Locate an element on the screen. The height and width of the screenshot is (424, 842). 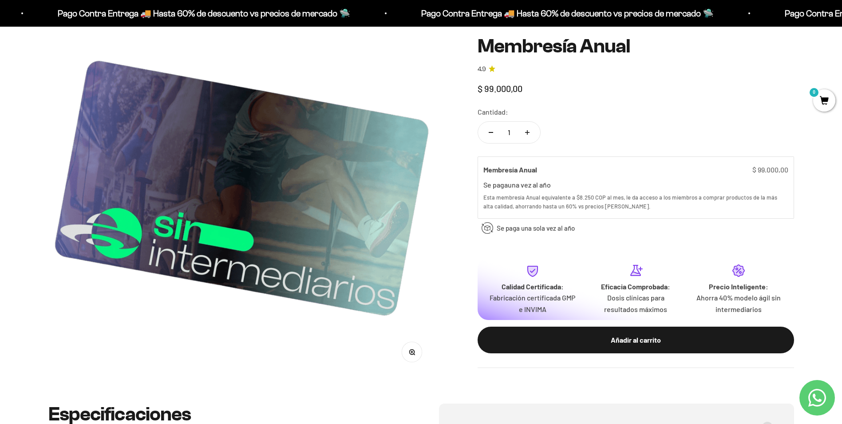
p: Fabricación certificada GMP e INVIMA is located at coordinates (533, 303).